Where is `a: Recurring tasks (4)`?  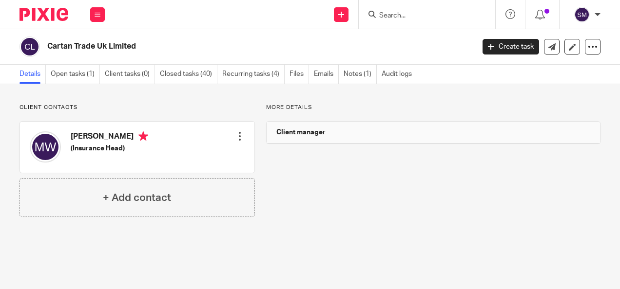 a: Recurring tasks (4) is located at coordinates (253, 74).